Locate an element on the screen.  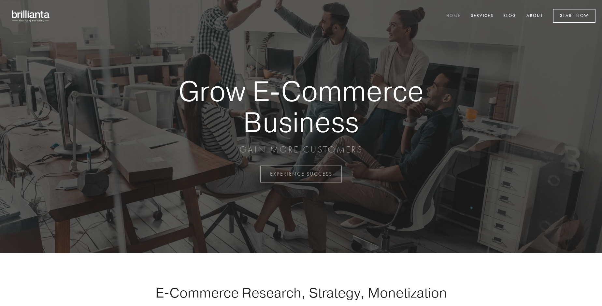
a: Services is located at coordinates (482, 16).